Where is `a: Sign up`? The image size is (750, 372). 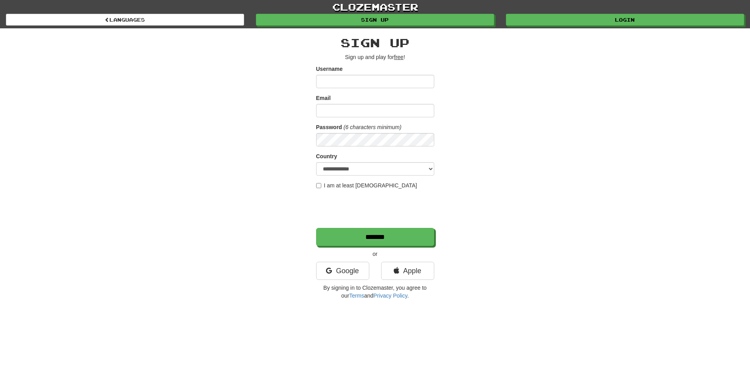
a: Sign up is located at coordinates (375, 20).